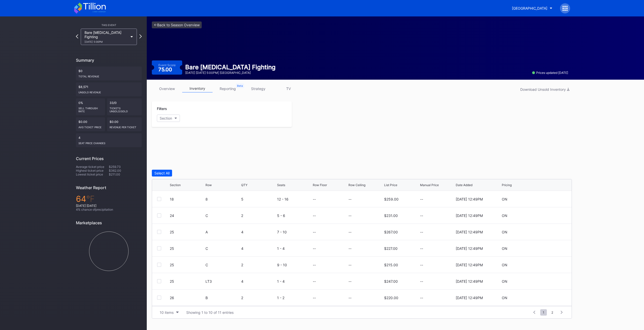  What do you see at coordinates (92, 166) in the screenshot?
I see `div: Average ticket price` at bounding box center [92, 166].